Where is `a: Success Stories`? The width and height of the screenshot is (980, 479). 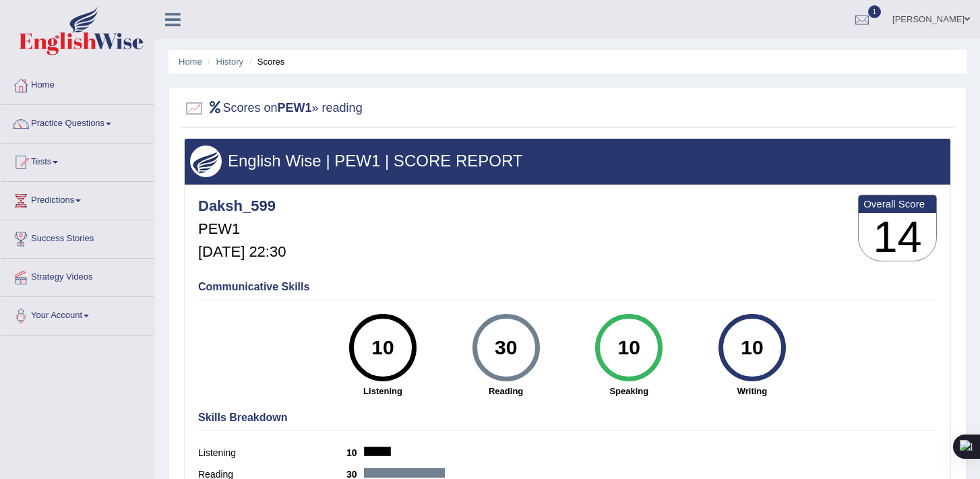 a: Success Stories is located at coordinates (77, 237).